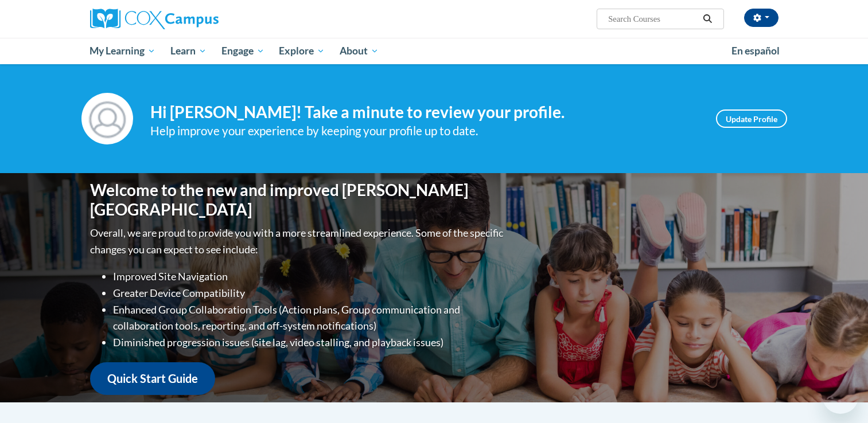 The width and height of the screenshot is (868, 423). Describe the element at coordinates (154, 19) in the screenshot. I see `img: Cox Campus` at that location.